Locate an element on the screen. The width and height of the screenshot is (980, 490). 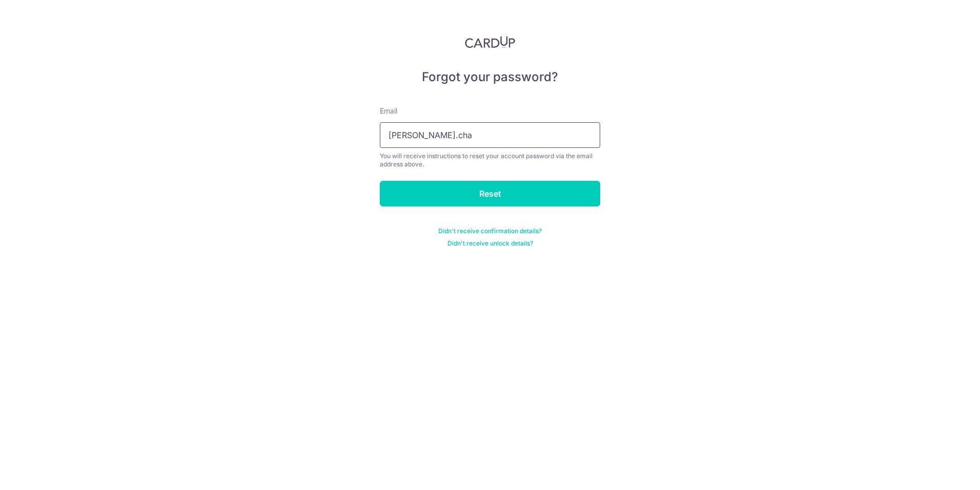
img: CardUp Logo is located at coordinates (490, 42).